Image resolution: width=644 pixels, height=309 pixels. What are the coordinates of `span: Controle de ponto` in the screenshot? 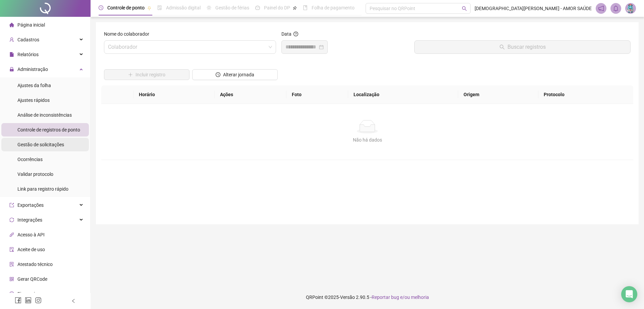 It's located at (126, 8).